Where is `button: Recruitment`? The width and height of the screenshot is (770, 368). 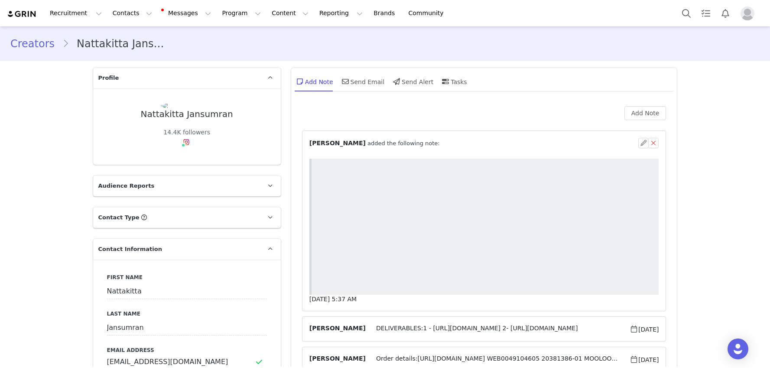 button: Recruitment is located at coordinates (76, 13).